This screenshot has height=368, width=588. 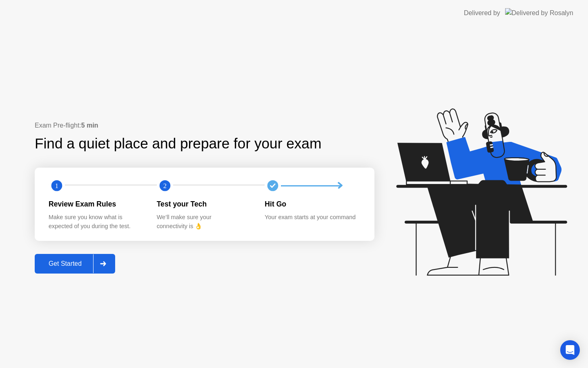 What do you see at coordinates (65, 264) in the screenshot?
I see `div: Get Started` at bounding box center [65, 264].